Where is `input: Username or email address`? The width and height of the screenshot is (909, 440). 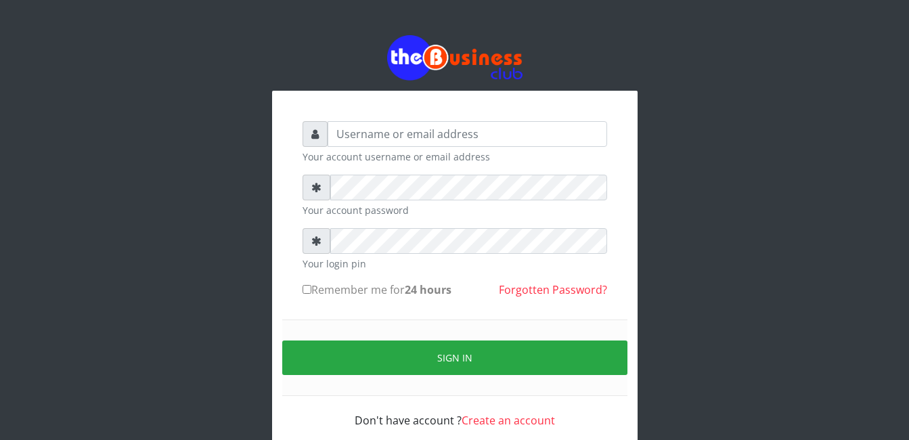
input: Username or email address is located at coordinates (467, 134).